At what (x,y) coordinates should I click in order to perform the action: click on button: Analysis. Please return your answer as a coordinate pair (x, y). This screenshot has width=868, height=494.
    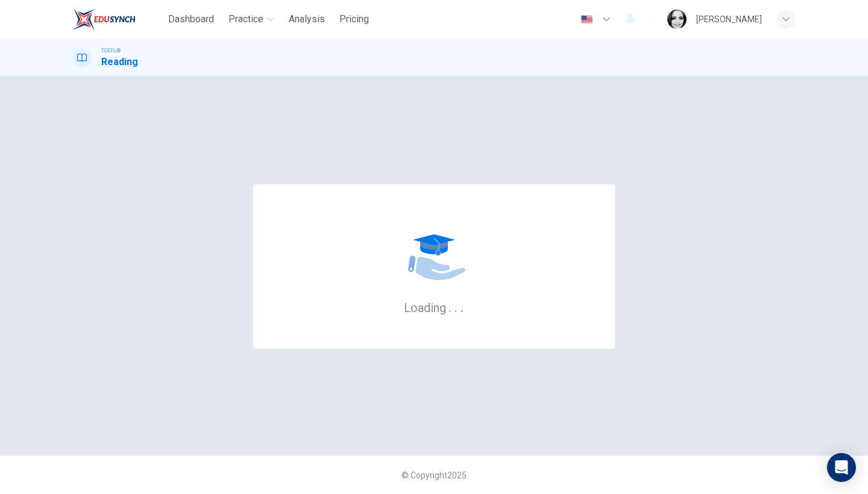
    Looking at the image, I should click on (307, 19).